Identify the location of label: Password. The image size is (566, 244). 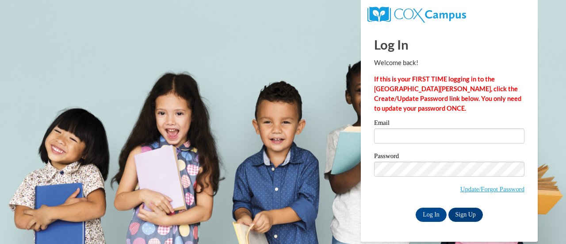
(449, 157).